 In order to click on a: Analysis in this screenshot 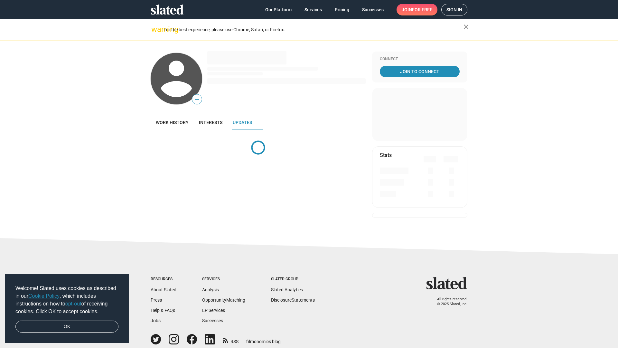, I will do `click(211, 290)`.